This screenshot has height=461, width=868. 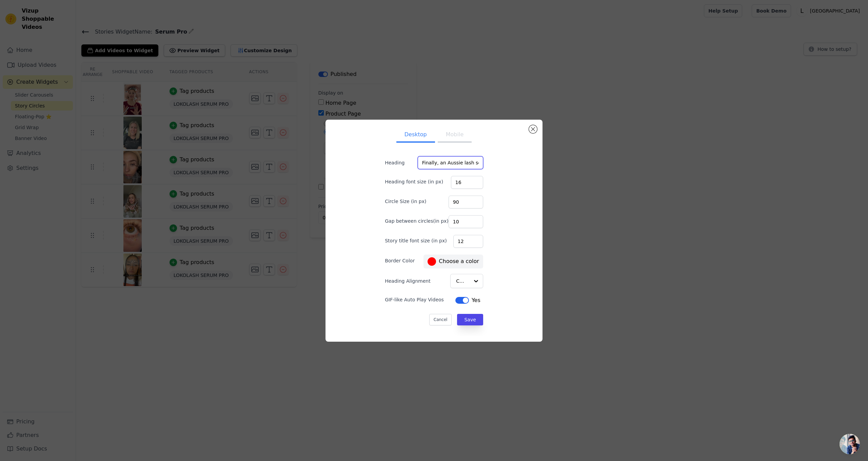 What do you see at coordinates (415, 135) in the screenshot?
I see `button: Desktop` at bounding box center [415, 135].